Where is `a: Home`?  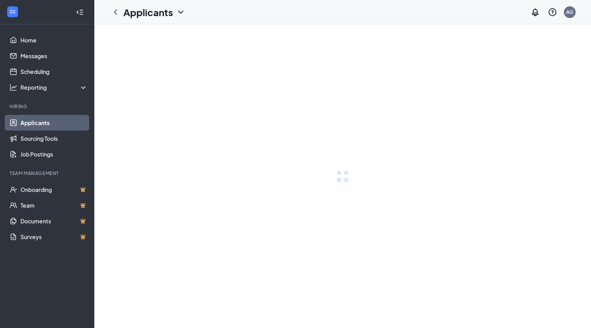
a: Home is located at coordinates (54, 40).